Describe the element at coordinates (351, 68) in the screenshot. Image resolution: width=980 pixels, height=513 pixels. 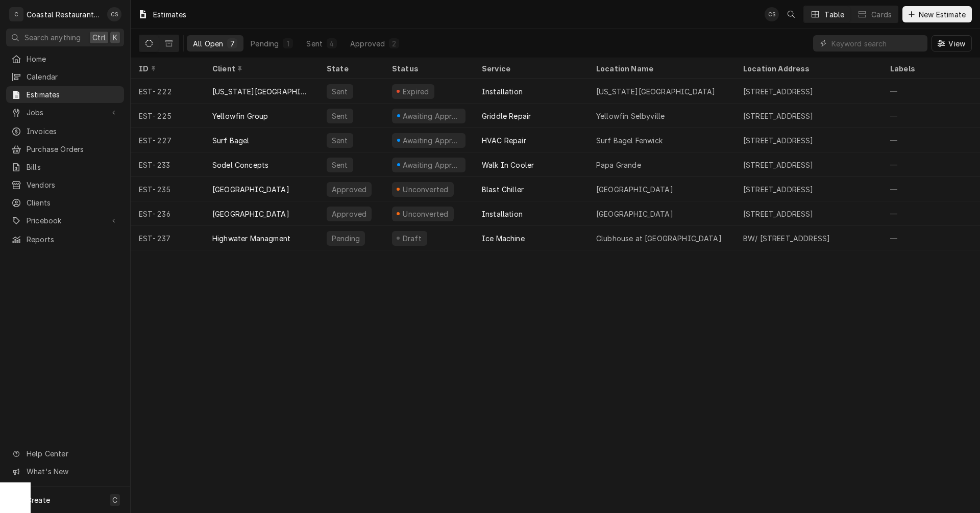
I see `div: State` at that location.